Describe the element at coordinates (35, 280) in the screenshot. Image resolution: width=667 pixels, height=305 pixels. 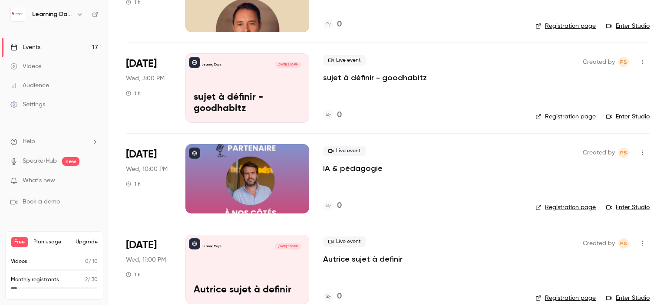
I see `p: Monthly registrants` at that location.